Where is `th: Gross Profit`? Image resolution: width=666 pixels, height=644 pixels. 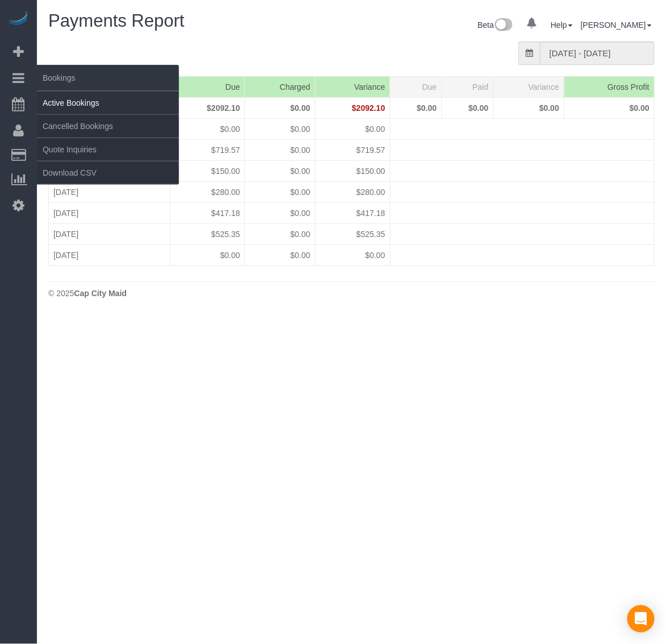
th: Gross Profit is located at coordinates (609, 86).